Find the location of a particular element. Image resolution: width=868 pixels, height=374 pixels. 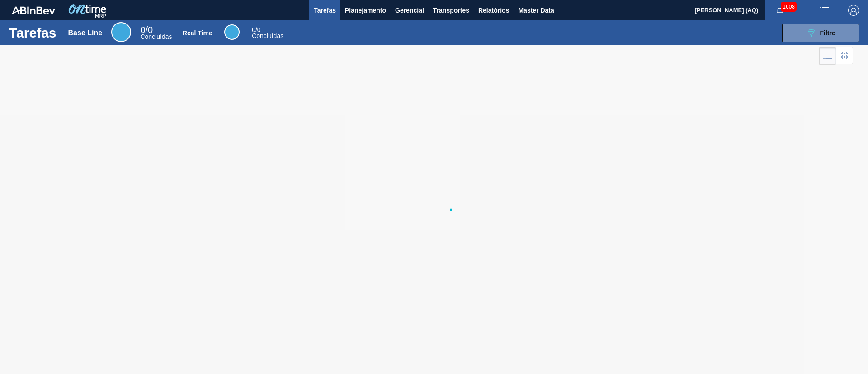

span: Planejamento is located at coordinates (366, 11).